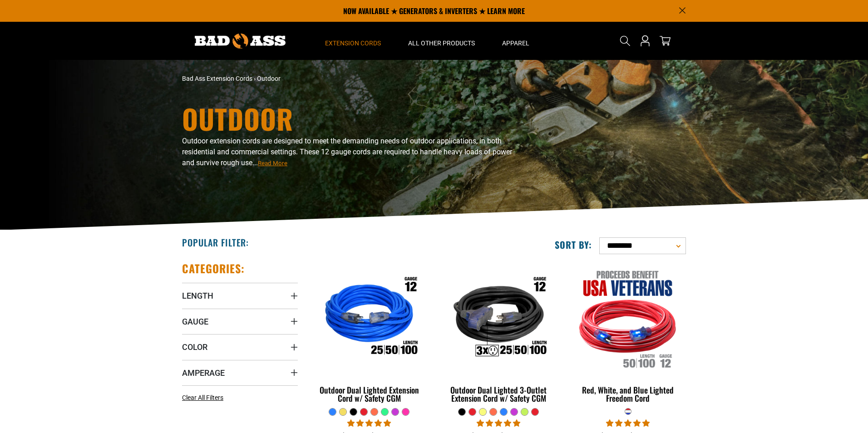 This screenshot has width=868, height=433. I want to click on img: Red, White, and Blue Lighted Freedom Cord, so click(628, 318).